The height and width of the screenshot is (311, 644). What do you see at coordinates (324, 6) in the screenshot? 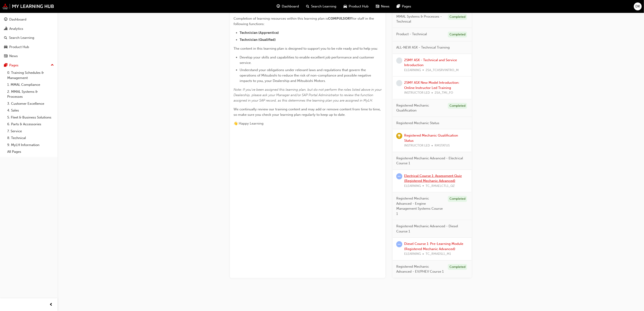
I see `span: Search Learning` at bounding box center [324, 6].